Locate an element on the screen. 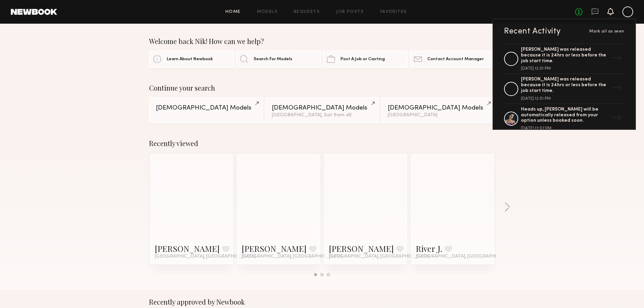  a: Job Posts is located at coordinates (350, 12).